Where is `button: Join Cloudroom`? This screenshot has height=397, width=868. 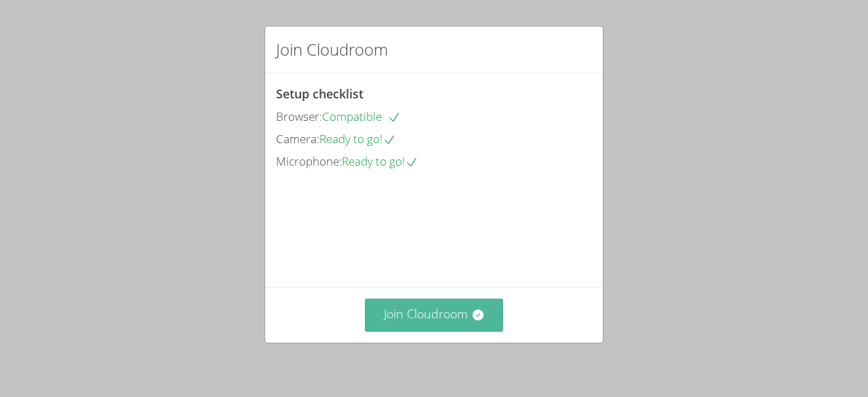 button: Join Cloudroom is located at coordinates (434, 315).